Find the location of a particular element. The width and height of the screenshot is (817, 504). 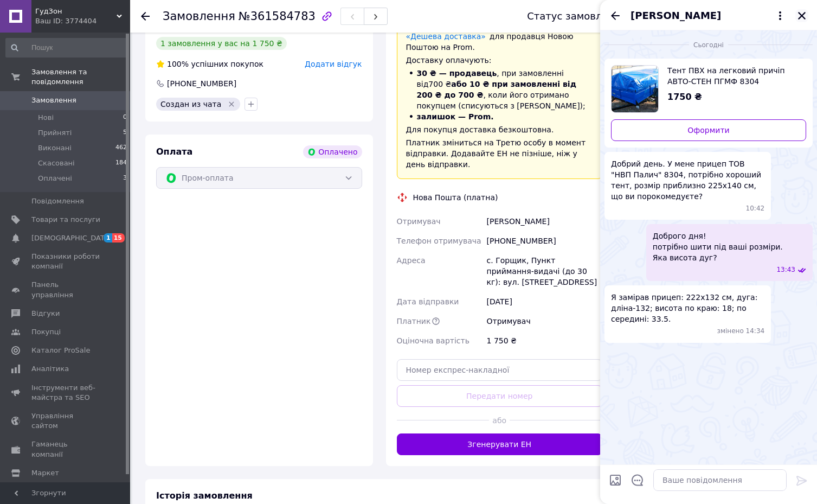

span: 3 is located at coordinates (125, 178).